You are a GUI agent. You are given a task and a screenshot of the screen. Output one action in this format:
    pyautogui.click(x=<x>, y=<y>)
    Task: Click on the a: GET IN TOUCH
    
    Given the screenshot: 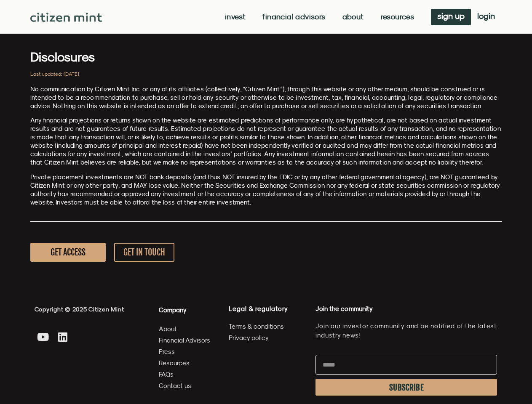 What is the action you would take?
    pyautogui.click(x=144, y=252)
    